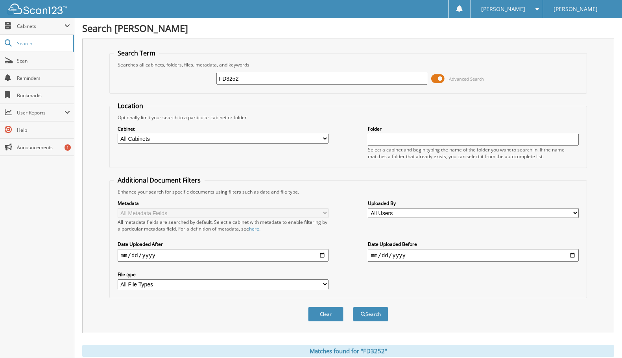  I want to click on label: Cabinet, so click(223, 129).